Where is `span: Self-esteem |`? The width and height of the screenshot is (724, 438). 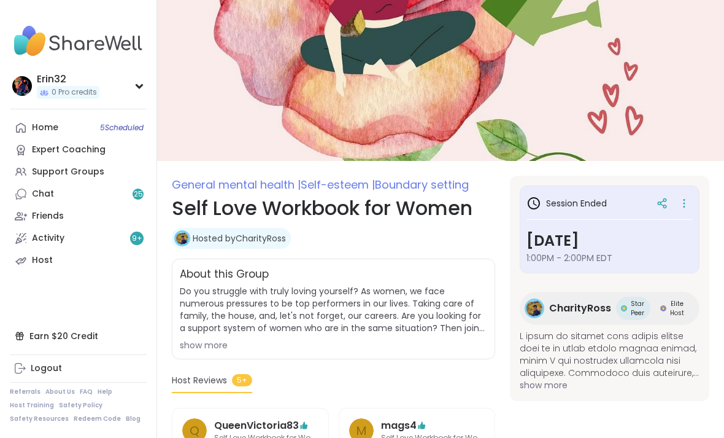 span: Self-esteem | is located at coordinates (338, 184).